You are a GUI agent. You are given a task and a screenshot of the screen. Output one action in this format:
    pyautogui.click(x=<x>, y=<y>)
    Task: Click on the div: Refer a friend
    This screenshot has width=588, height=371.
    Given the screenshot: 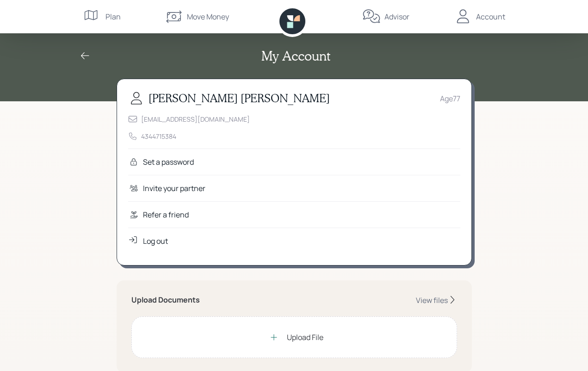 What is the action you would take?
    pyautogui.click(x=166, y=214)
    